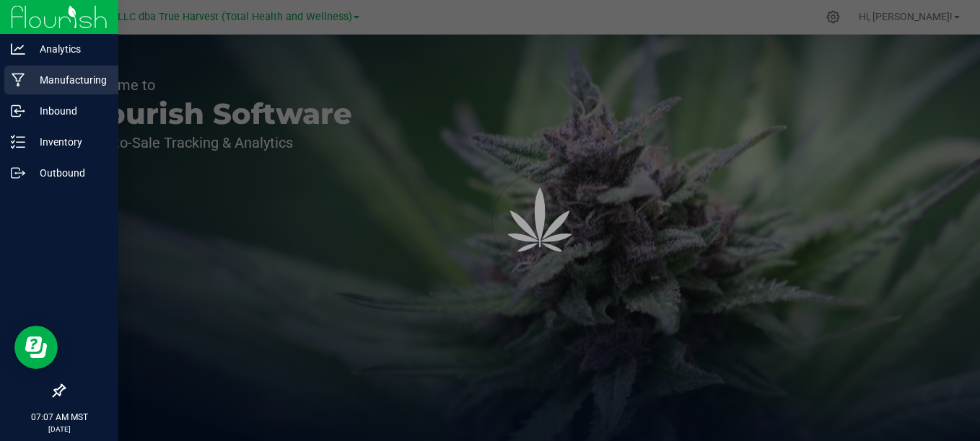 This screenshot has height=441, width=980. Describe the element at coordinates (69, 111) in the screenshot. I see `p: Inbound` at that location.